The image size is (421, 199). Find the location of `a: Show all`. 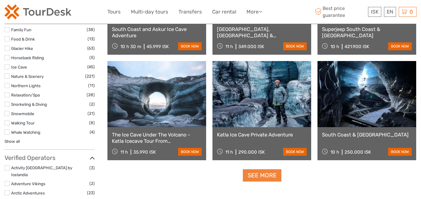

a: Show all is located at coordinates (12, 141).